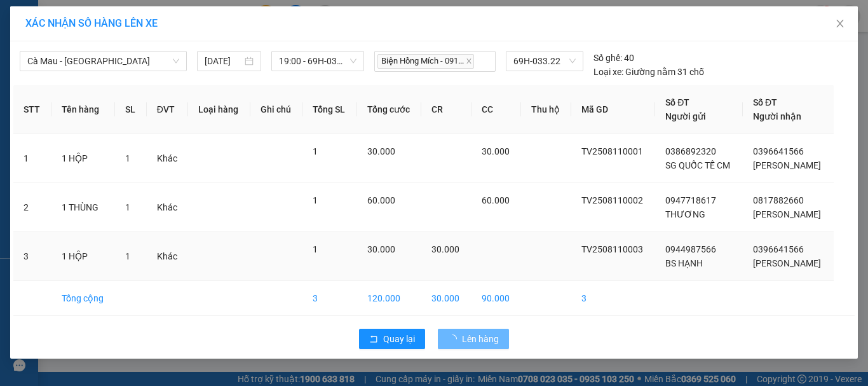  What do you see at coordinates (698, 165) in the screenshot?
I see `span: SG QUỐC TẾ CM` at bounding box center [698, 165].